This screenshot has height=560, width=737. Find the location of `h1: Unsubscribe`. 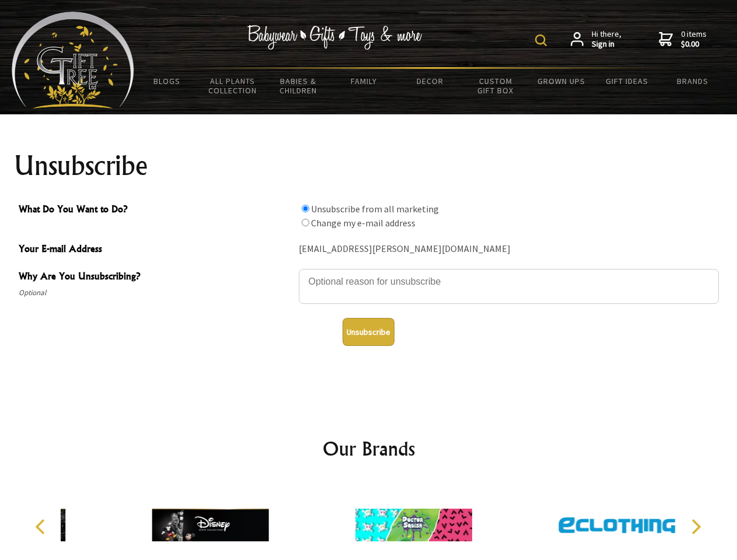

h1: Unsubscribe is located at coordinates (368, 165).